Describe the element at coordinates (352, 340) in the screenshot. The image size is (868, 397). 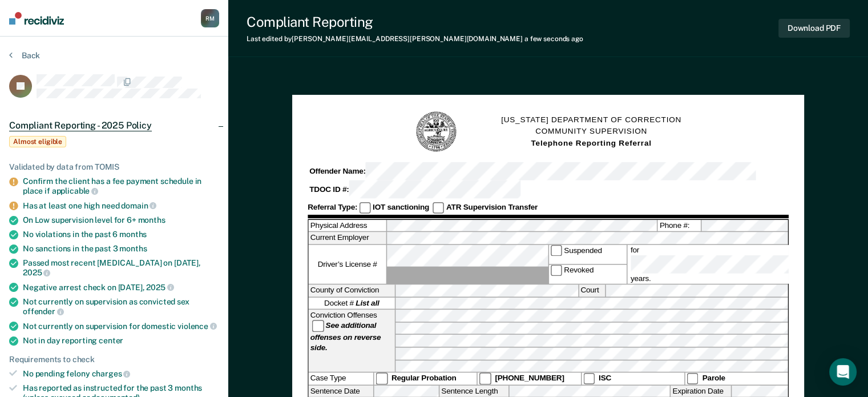
I see `div: Conviction Offenses` at that location.